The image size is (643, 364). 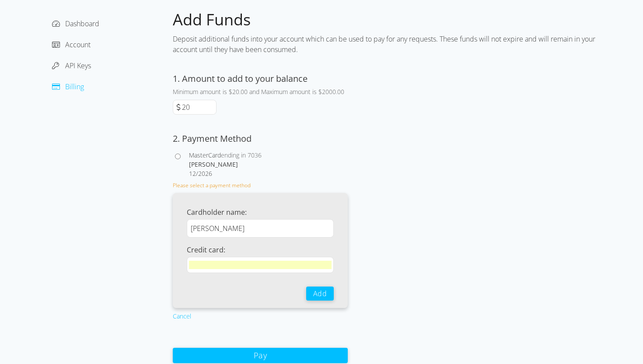 I want to click on div: Cancel, so click(x=260, y=316).